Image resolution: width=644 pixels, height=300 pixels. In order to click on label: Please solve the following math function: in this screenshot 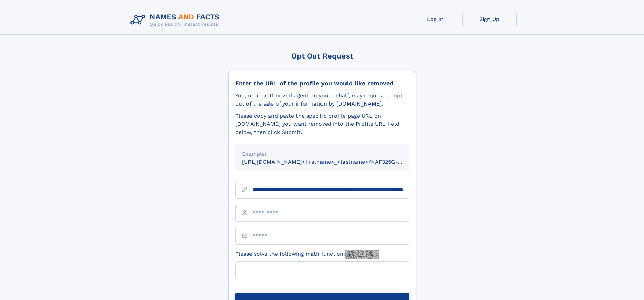, I will do `click(307, 254)`.